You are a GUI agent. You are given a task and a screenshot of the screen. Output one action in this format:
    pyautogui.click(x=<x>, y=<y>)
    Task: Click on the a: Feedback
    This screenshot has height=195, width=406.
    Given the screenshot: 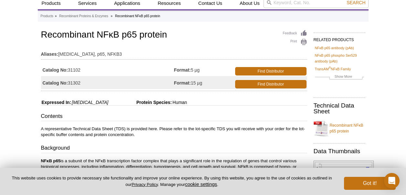 What is the action you would take?
    pyautogui.click(x=295, y=33)
    